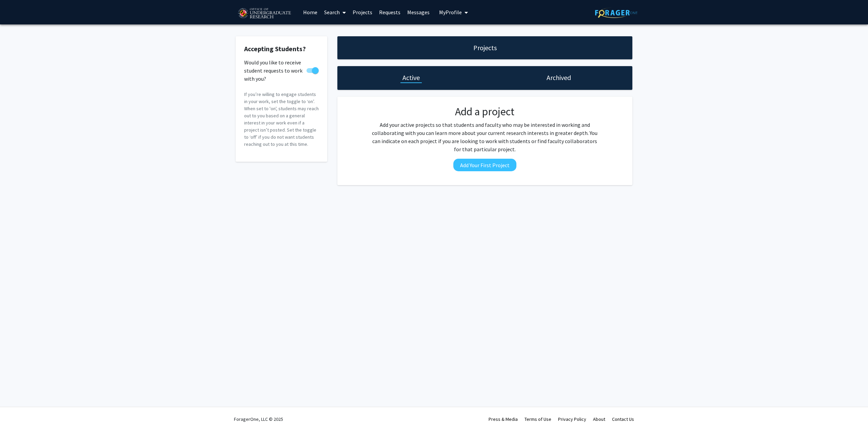  I want to click on h1: Active, so click(411, 78).